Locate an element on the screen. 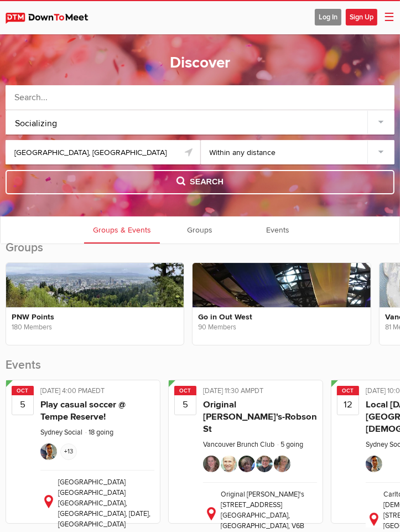 This screenshot has width=400, height=532. a: Go in Out West is located at coordinates (225, 317).